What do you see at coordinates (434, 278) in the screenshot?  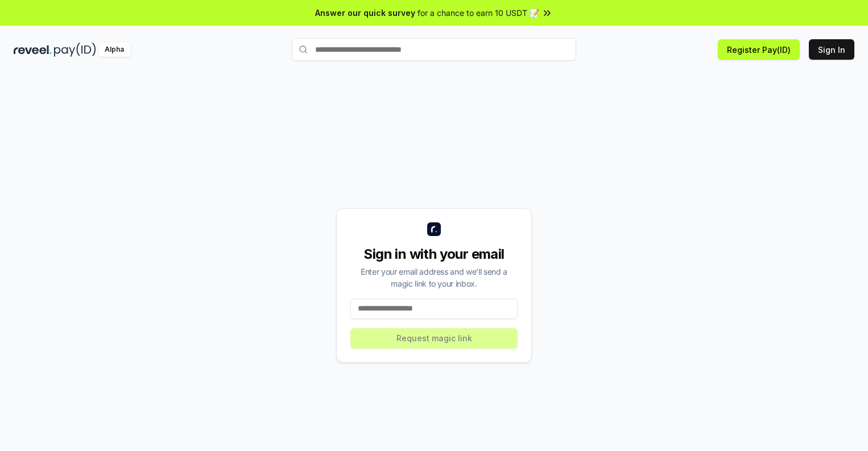 I see `div: Enter your email address and we’ll send a magic link to your inbox.` at bounding box center [434, 278].